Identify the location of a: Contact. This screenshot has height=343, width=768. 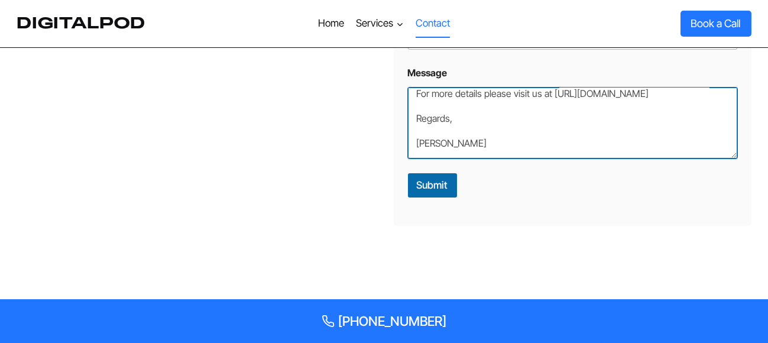
(433, 24).